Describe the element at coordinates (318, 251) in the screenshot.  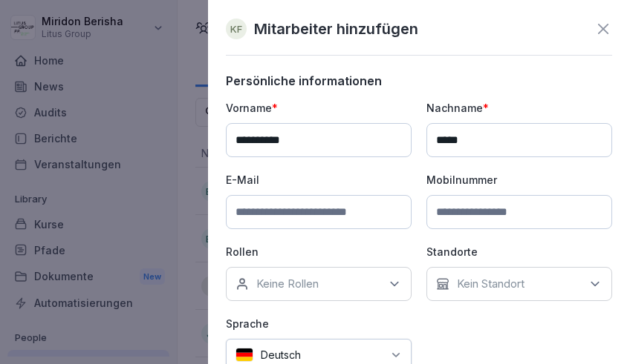
I see `p: Rollen` at that location.